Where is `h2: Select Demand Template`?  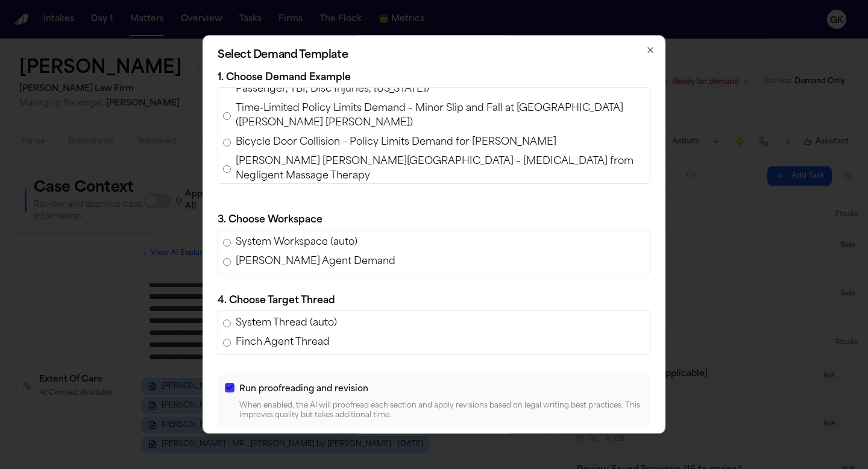
h2: Select Demand Template is located at coordinates (434, 55).